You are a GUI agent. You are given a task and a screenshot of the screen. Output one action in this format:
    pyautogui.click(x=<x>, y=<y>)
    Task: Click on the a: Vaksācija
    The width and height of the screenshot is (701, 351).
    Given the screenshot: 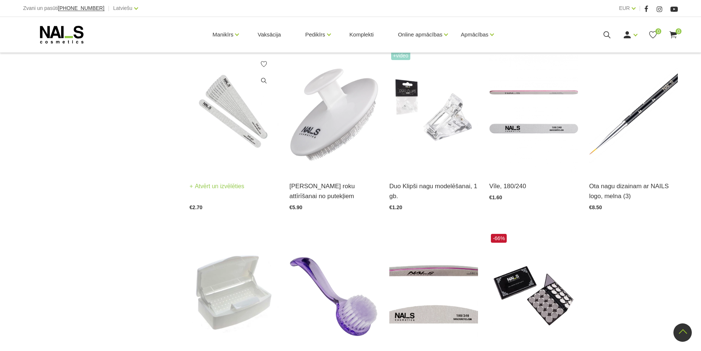 What is the action you would take?
    pyautogui.click(x=269, y=35)
    